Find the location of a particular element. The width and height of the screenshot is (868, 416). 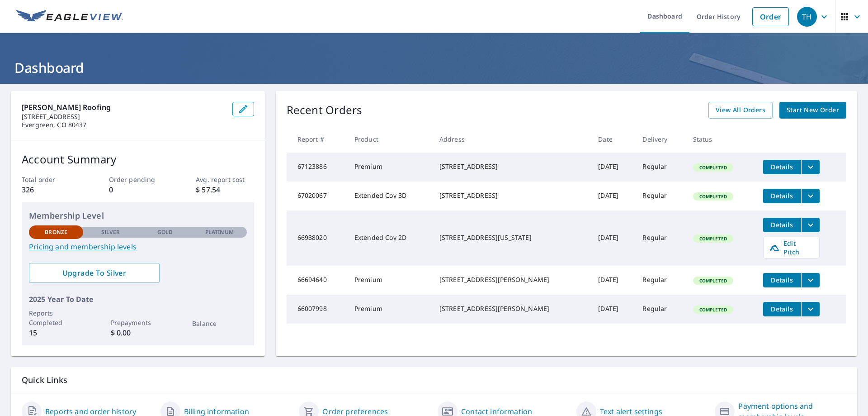

span: Upgrade To Silver is located at coordinates (94, 273).